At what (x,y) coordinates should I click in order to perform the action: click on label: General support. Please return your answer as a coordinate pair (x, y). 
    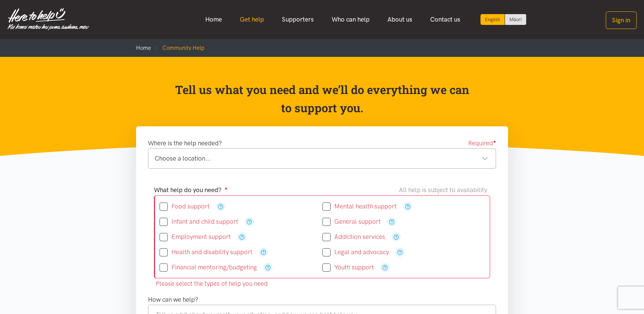
    Looking at the image, I should click on (351, 221).